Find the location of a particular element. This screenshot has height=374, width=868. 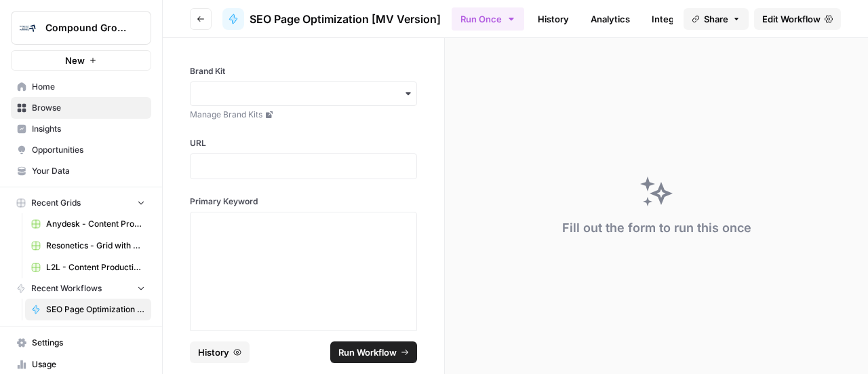

a: Your Data is located at coordinates (81, 171).